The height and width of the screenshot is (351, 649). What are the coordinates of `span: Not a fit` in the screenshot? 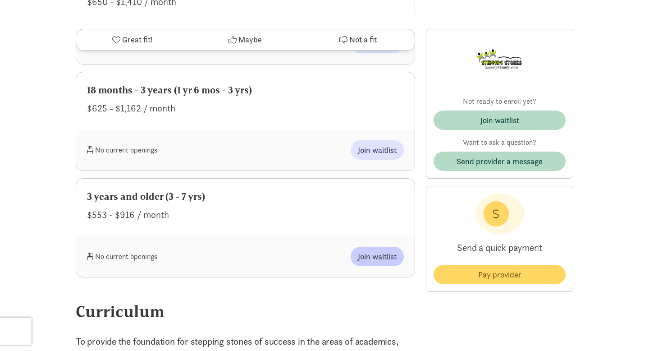 It's located at (363, 40).